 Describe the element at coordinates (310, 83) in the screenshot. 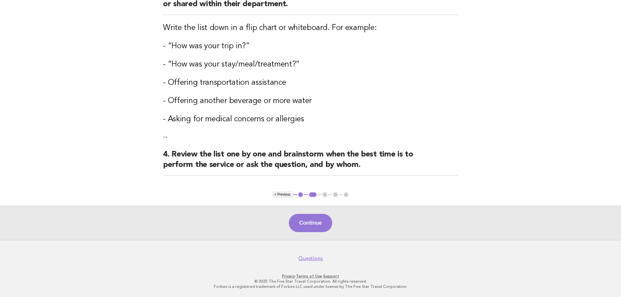

I see `h3: - Offering transportation assistance` at that location.